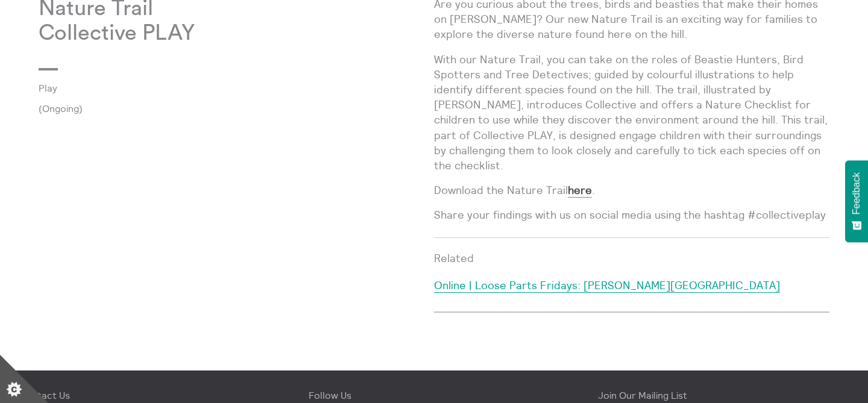 Image resolution: width=868 pixels, height=403 pixels. What do you see at coordinates (145, 396) in the screenshot?
I see `h4: Contact Us` at bounding box center [145, 396].